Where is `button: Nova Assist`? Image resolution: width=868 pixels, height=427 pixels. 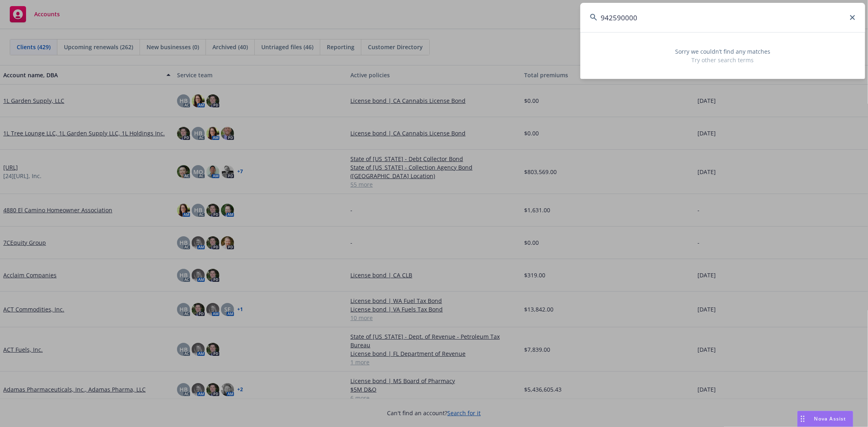 button: Nova Assist is located at coordinates (825, 419).